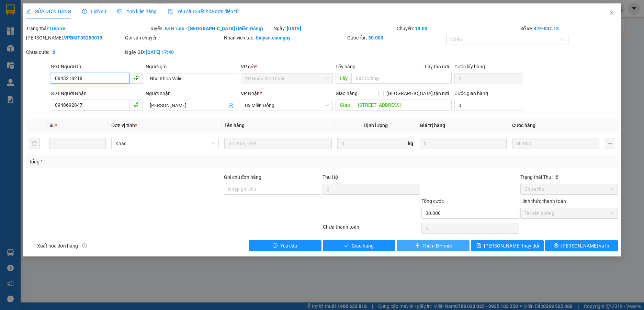 The width and height of the screenshot is (644, 310). I want to click on span: Giao, so click(344, 105).